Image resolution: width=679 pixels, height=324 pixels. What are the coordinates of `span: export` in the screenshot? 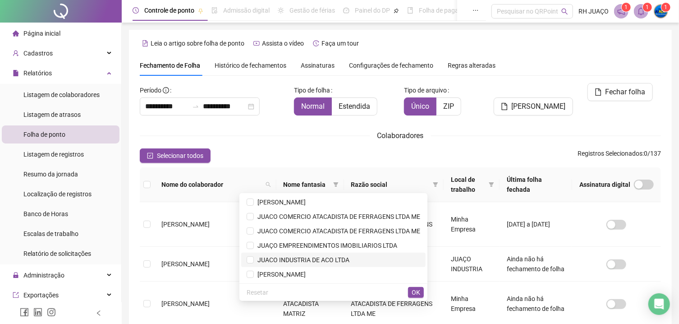 It's located at (16, 295).